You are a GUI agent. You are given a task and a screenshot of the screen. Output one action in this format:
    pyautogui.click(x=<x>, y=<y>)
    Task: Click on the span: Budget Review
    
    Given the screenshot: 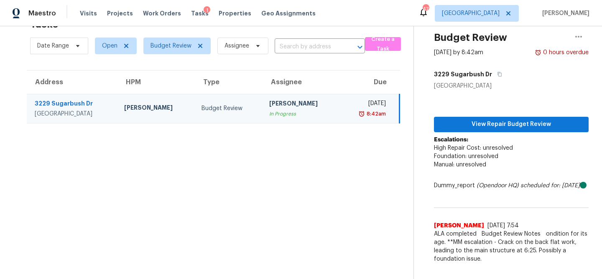 What is the action you would take?
    pyautogui.click(x=171, y=46)
    